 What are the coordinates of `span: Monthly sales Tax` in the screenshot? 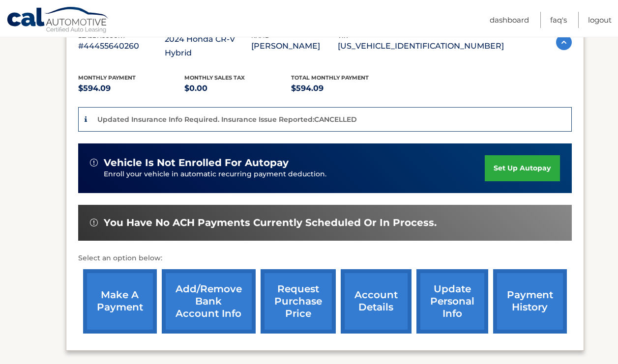 It's located at (215, 78).